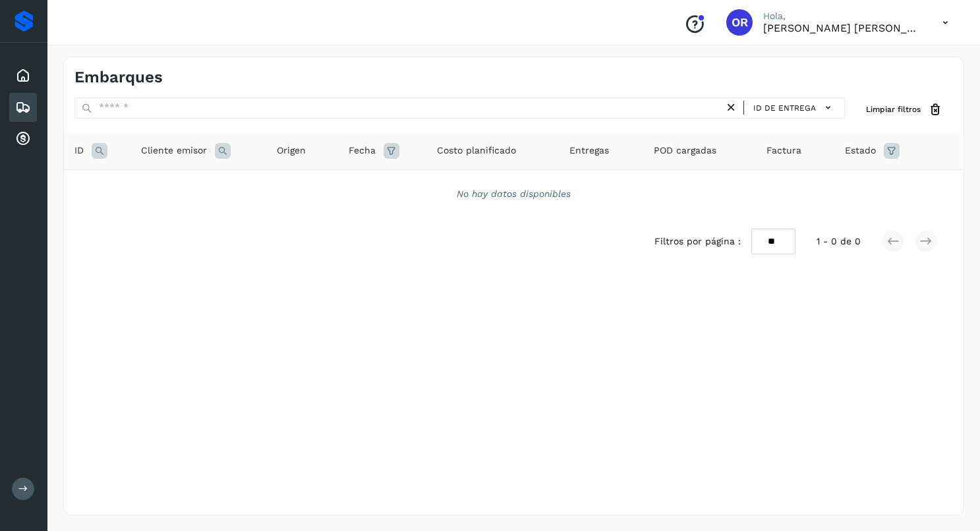 The image size is (980, 531). What do you see at coordinates (23, 76) in the screenshot?
I see `div: Inicio` at bounding box center [23, 76].